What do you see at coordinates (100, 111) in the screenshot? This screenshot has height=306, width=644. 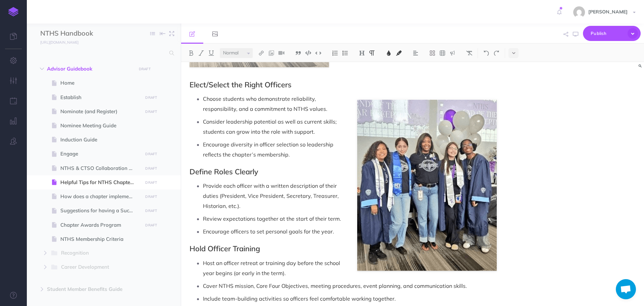 I see `span: Nominate (and Register)` at bounding box center [100, 111].